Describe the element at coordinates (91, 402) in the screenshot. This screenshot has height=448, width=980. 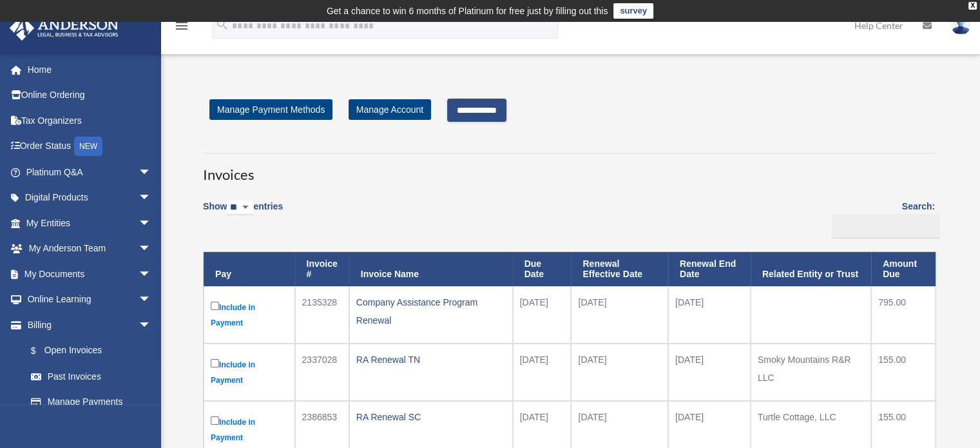
I see `a: Manage Payments` at that location.